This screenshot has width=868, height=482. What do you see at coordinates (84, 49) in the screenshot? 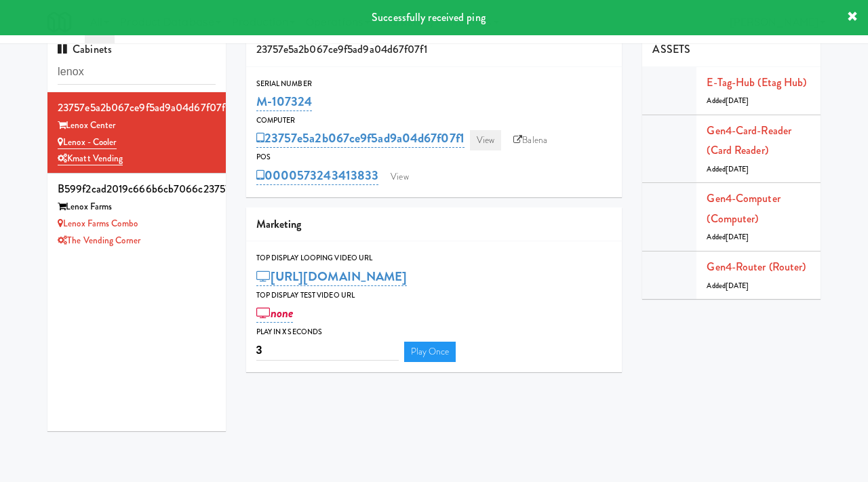
I see `span: Cabinets` at bounding box center [84, 49].